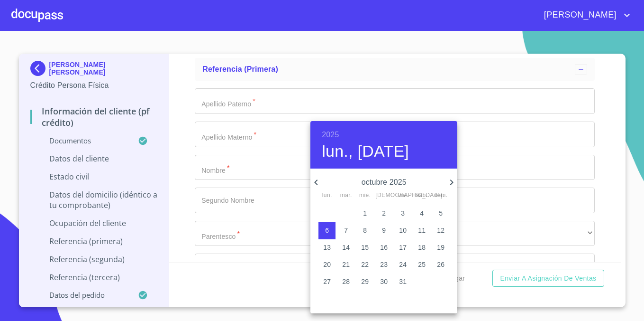 This screenshot has width=644, height=321. What do you see at coordinates (422, 214) in the screenshot?
I see `button: 4` at bounding box center [422, 214].